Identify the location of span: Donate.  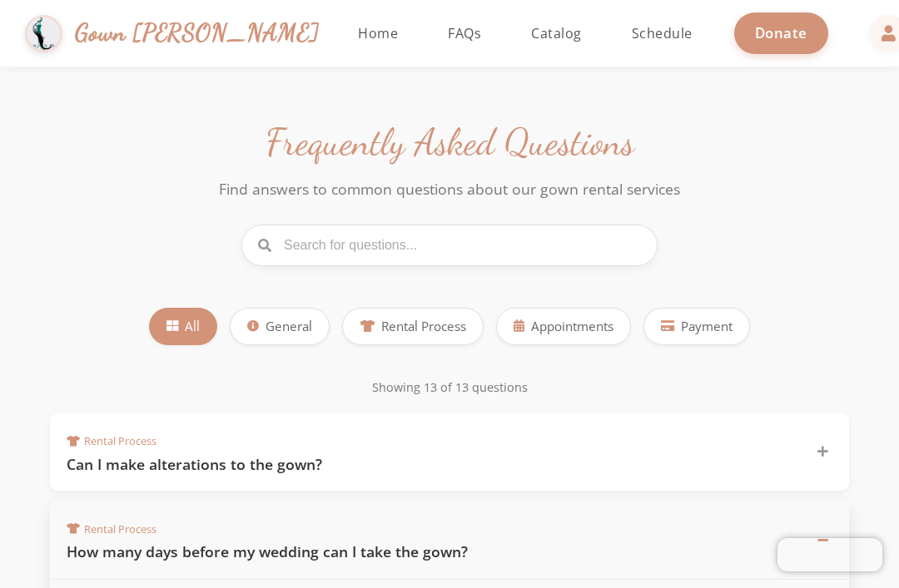
(780, 33).